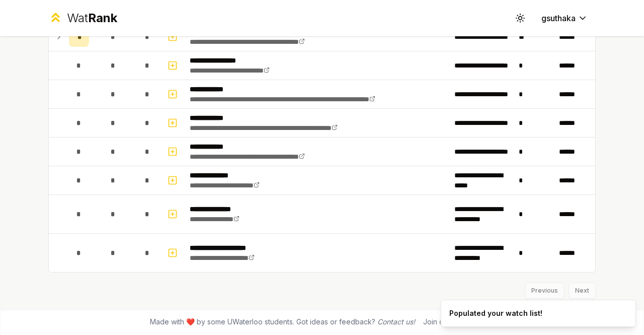 Image resolution: width=644 pixels, height=335 pixels. Describe the element at coordinates (565, 18) in the screenshot. I see `button: gsuthaka` at that location.